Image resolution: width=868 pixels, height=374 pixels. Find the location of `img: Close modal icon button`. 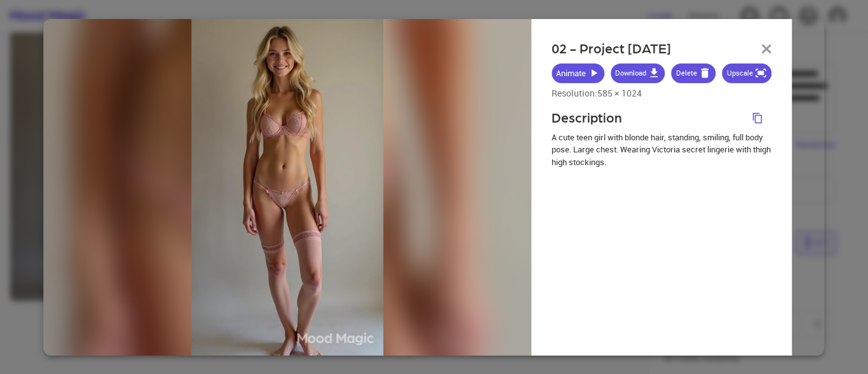

img: Close modal icon button is located at coordinates (766, 48).